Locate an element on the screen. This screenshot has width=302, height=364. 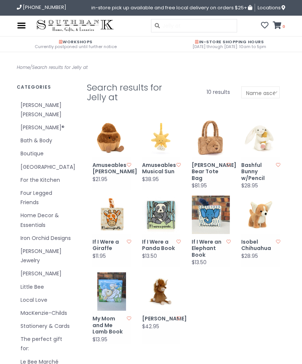
span: Currently postponed until further notice is located at coordinates (75, 47).